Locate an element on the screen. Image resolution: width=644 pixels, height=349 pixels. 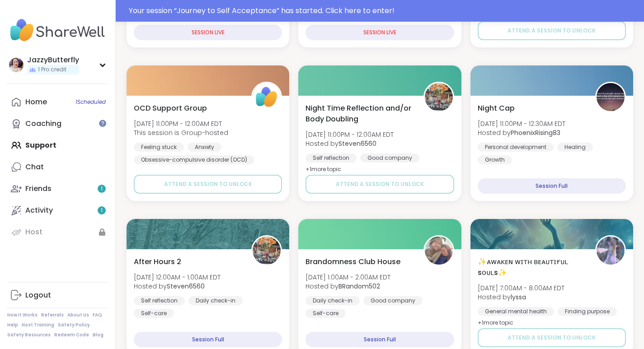
a: About Us is located at coordinates (78, 315).